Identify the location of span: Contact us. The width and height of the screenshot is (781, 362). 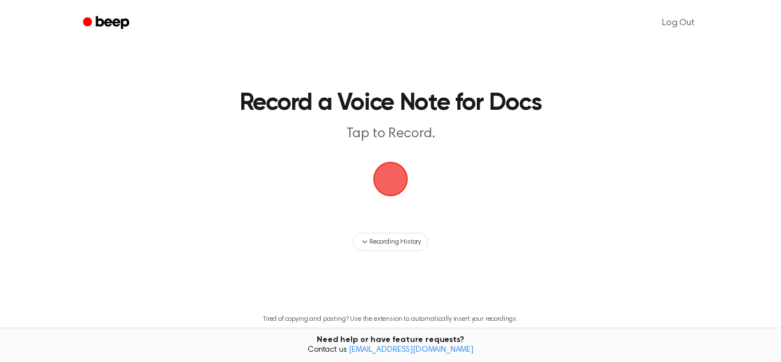
(390, 350).